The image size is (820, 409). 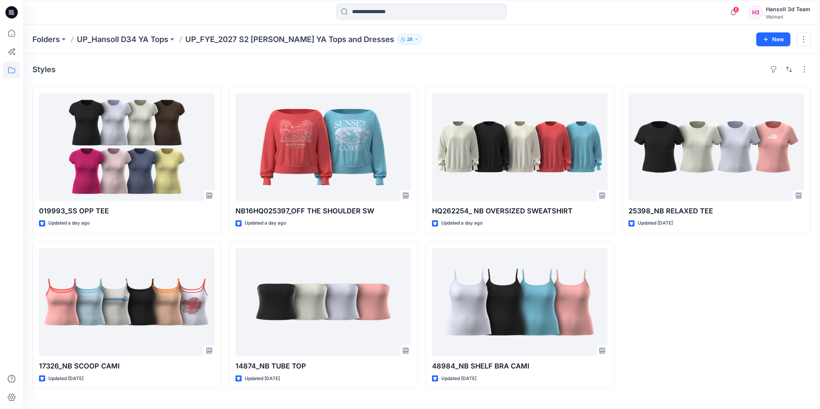 I want to click on a: 019993_SS OPP TEE, so click(x=127, y=147).